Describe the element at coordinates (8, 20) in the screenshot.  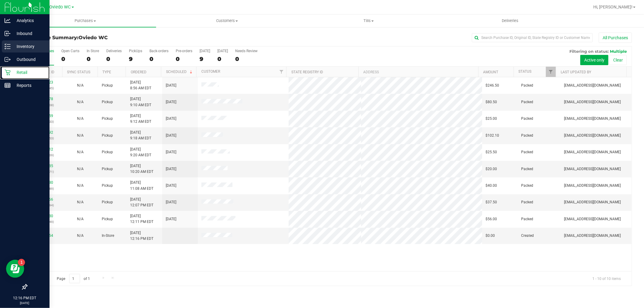
I see `inline-svg: Analytics` at that location.